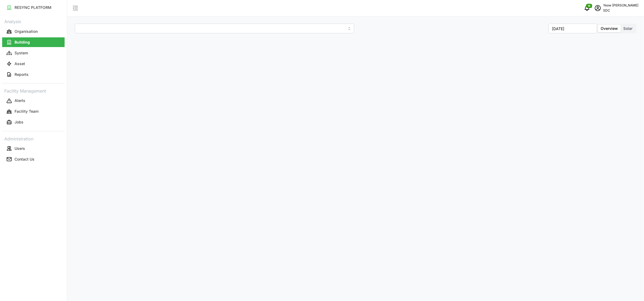  I want to click on p: Alerts, so click(20, 101).